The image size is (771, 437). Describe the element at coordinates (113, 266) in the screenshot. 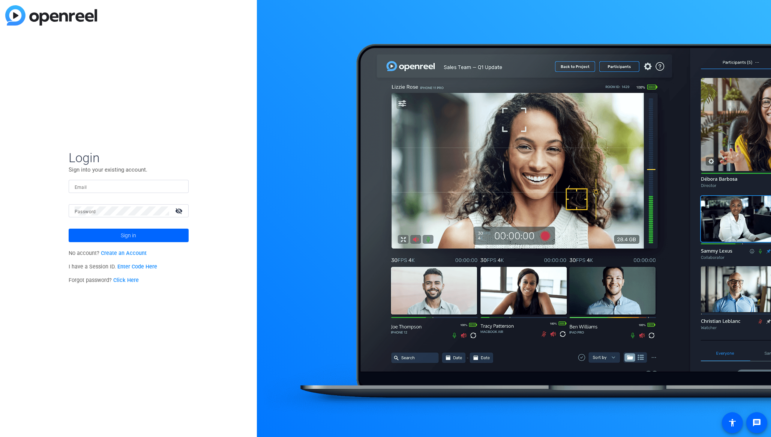

I see `span: I have a Session ID.` at that location.